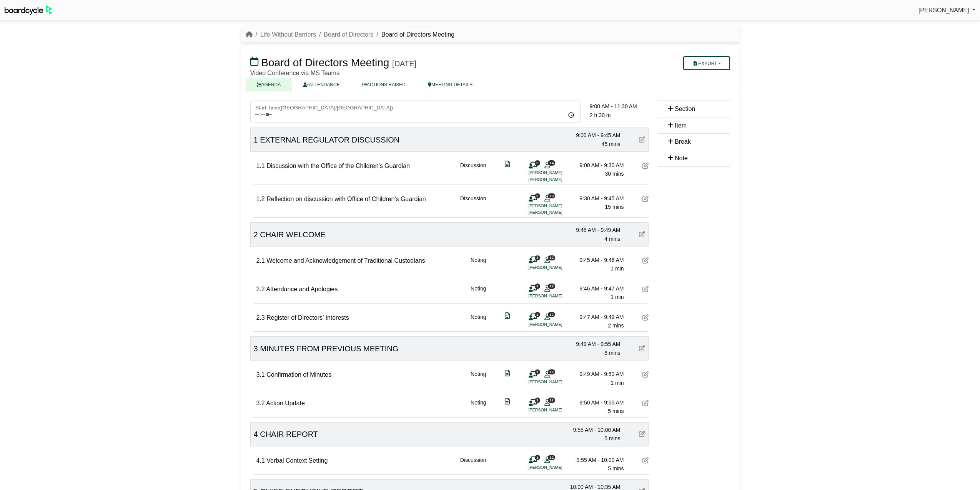  What do you see at coordinates (598, 374) in the screenshot?
I see `div: 9:49 AM - 9:50 AM` at bounding box center [598, 374].